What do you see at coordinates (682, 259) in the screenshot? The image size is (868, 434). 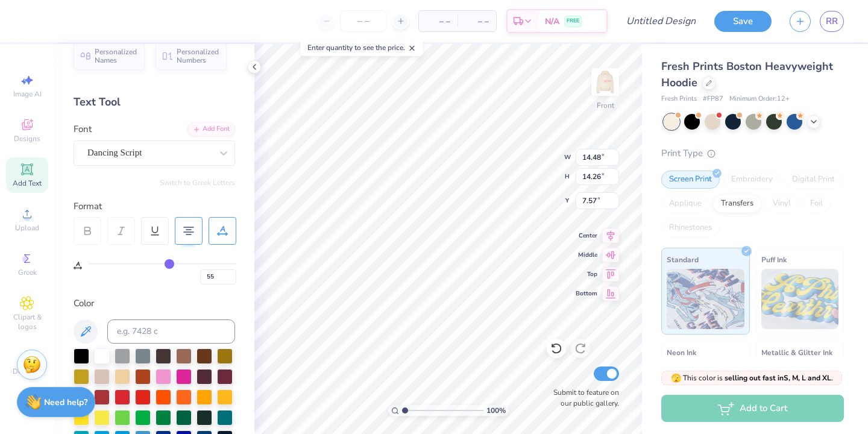 I see `span: Standard` at bounding box center [682, 259].